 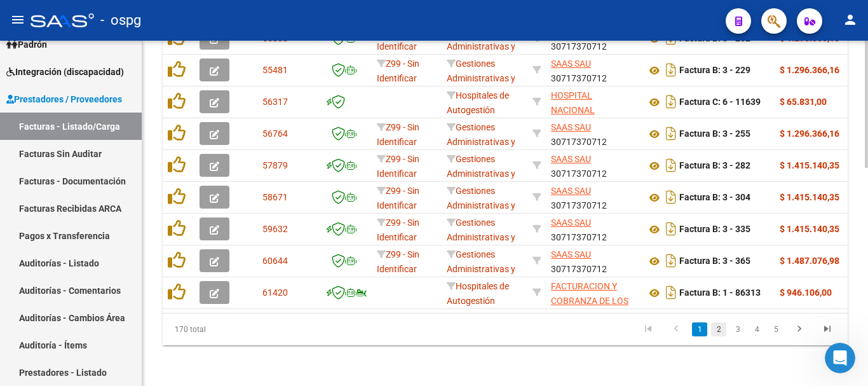 What do you see at coordinates (719, 329) in the screenshot?
I see `a: 2` at bounding box center [719, 329].